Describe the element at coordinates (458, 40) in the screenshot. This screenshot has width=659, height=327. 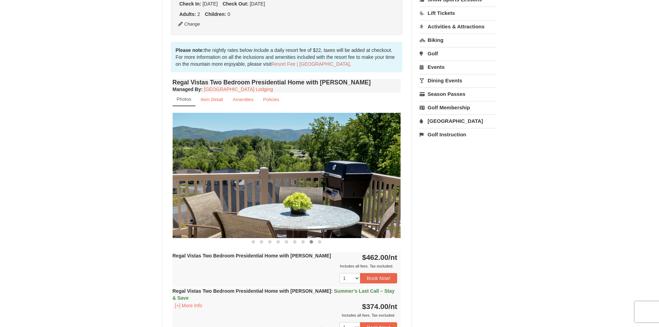
I see `a: Biking` at that location.